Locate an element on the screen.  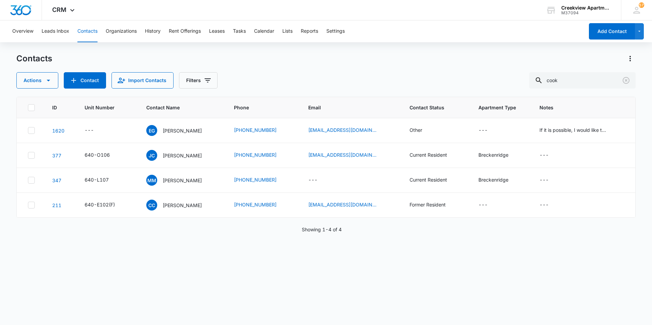
button: Organizations is located at coordinates (121, 31).